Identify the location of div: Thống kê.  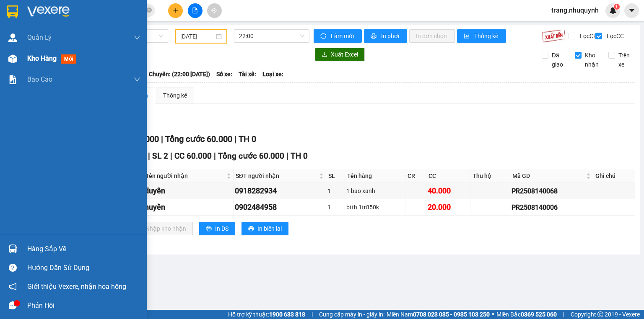
(175, 96).